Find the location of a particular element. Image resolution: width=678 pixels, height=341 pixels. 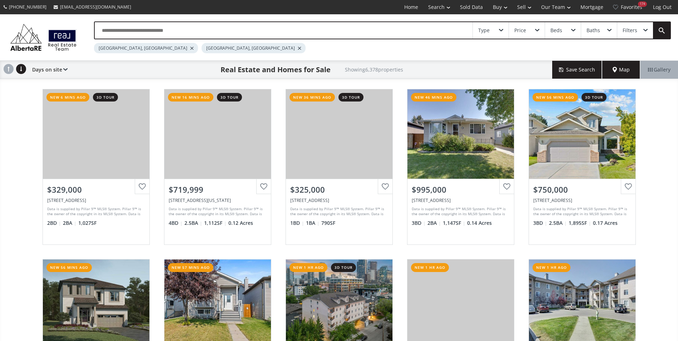

div: Filters is located at coordinates (630, 30).